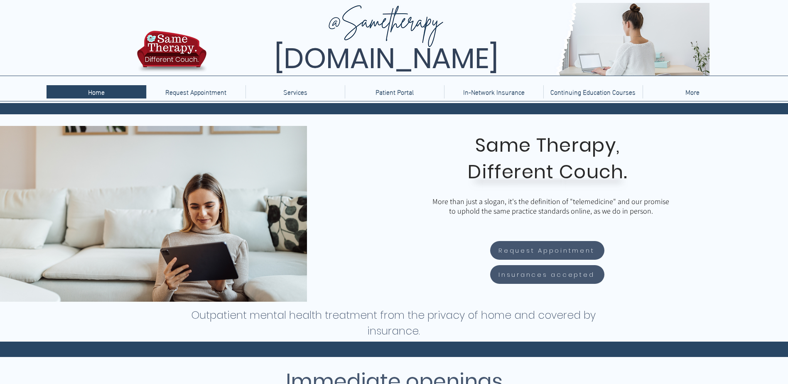 The width and height of the screenshot is (788, 384). I want to click on p: Home, so click(96, 92).